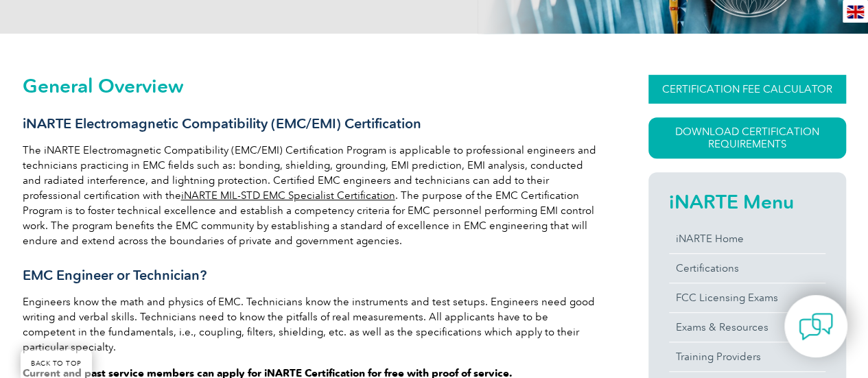 This screenshot has width=868, height=378. What do you see at coordinates (747, 201) in the screenshot?
I see `h2: iNARTE Menu` at bounding box center [747, 201].